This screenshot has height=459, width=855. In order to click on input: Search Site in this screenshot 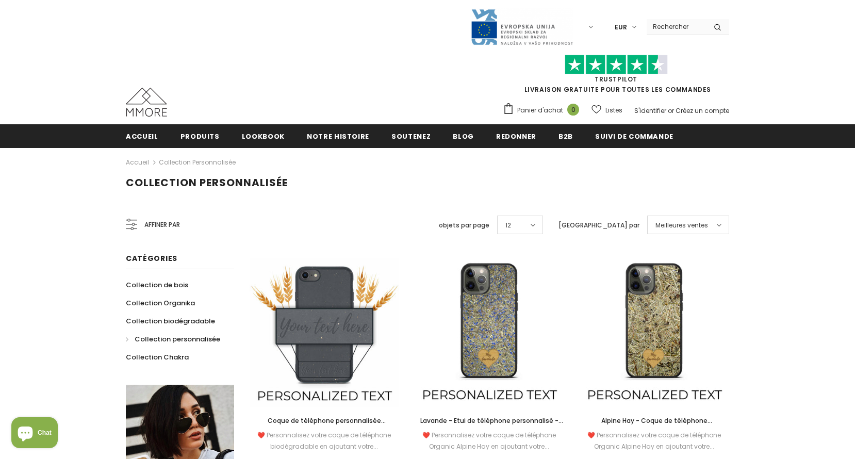, I will do `click(676, 26)`.